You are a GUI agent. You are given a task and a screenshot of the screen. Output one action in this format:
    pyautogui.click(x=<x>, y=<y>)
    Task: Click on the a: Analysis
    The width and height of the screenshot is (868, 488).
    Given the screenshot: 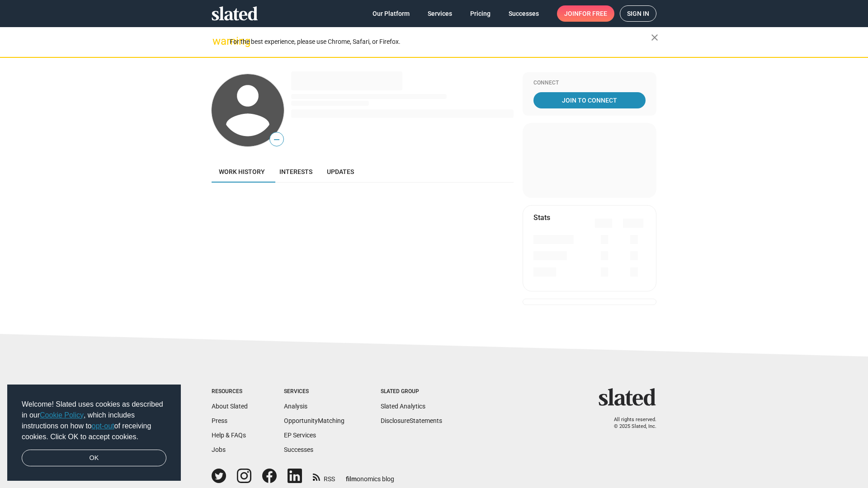 What is the action you would take?
    pyautogui.click(x=295, y=407)
    